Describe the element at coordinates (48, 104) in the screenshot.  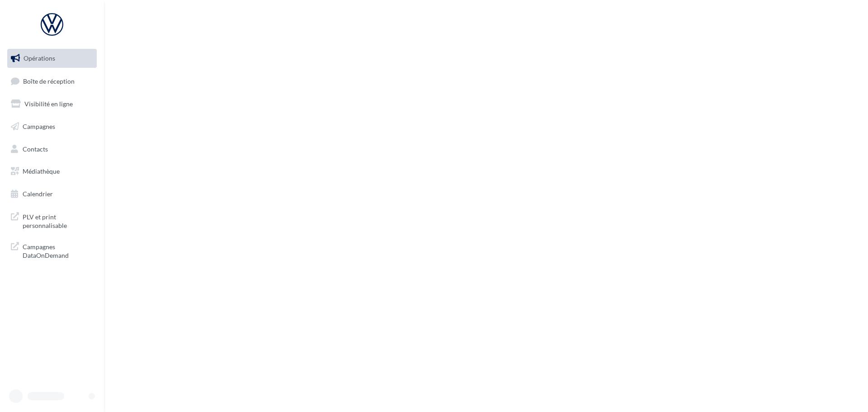
I see `span: Visibilité en ligne` at that location.